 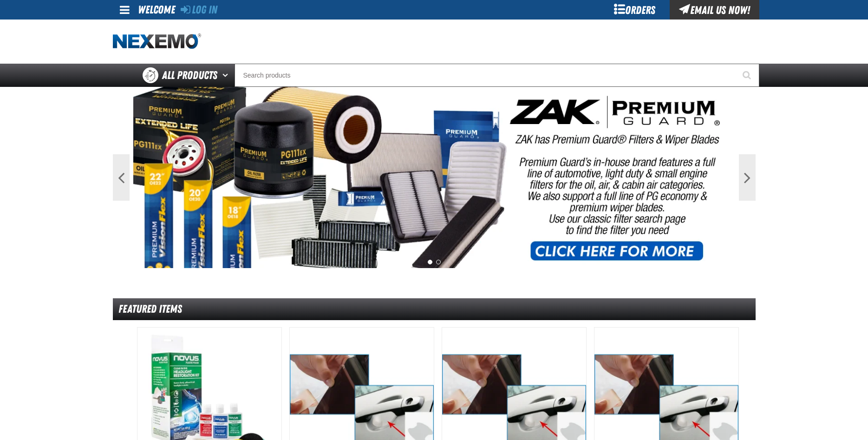 I want to click on img: PG Filters & Wipers, so click(x=434, y=177).